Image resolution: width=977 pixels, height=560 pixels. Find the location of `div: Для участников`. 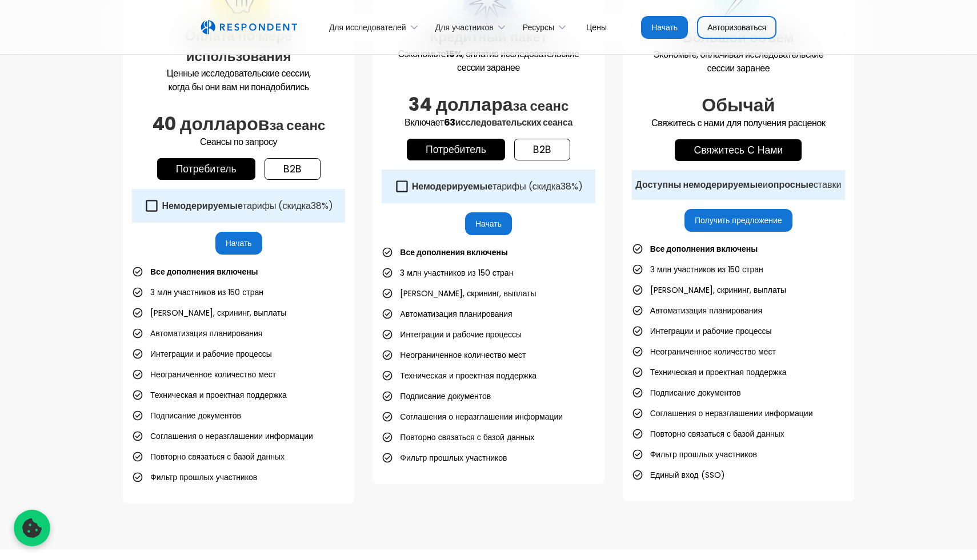

div: Для участников is located at coordinates (472, 27).